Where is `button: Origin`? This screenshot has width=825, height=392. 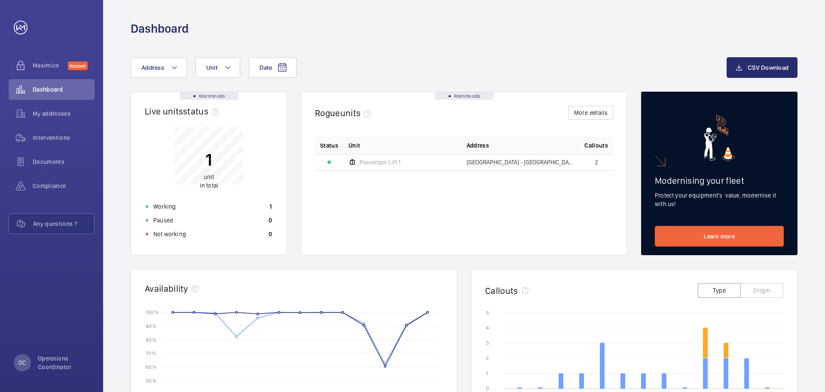 button: Origin is located at coordinates (762, 290).